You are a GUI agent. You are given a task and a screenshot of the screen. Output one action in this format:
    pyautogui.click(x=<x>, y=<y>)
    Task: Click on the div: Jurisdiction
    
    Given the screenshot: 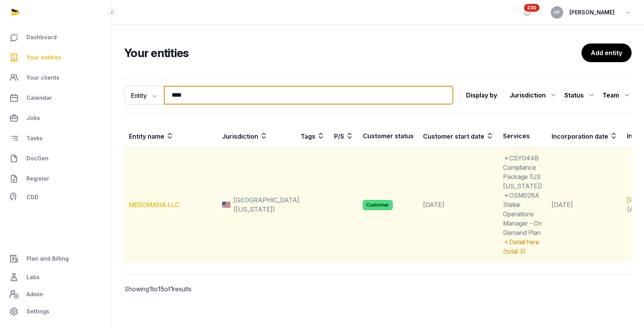 What is the action you would take?
    pyautogui.click(x=534, y=95)
    